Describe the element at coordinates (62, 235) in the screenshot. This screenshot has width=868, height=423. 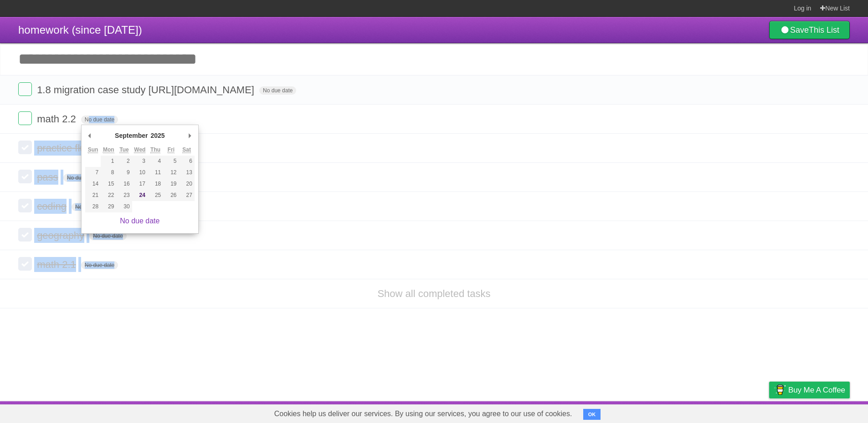
I see `span: geography` at that location.